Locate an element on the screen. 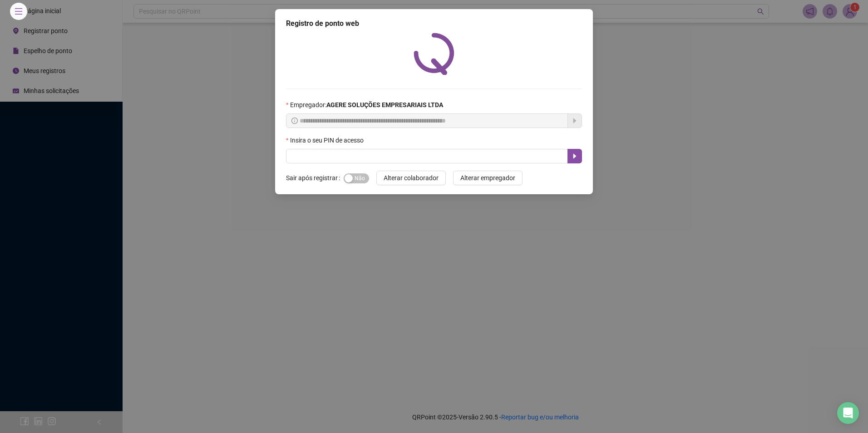 The image size is (868, 433). img: QRPoint is located at coordinates (434, 53).